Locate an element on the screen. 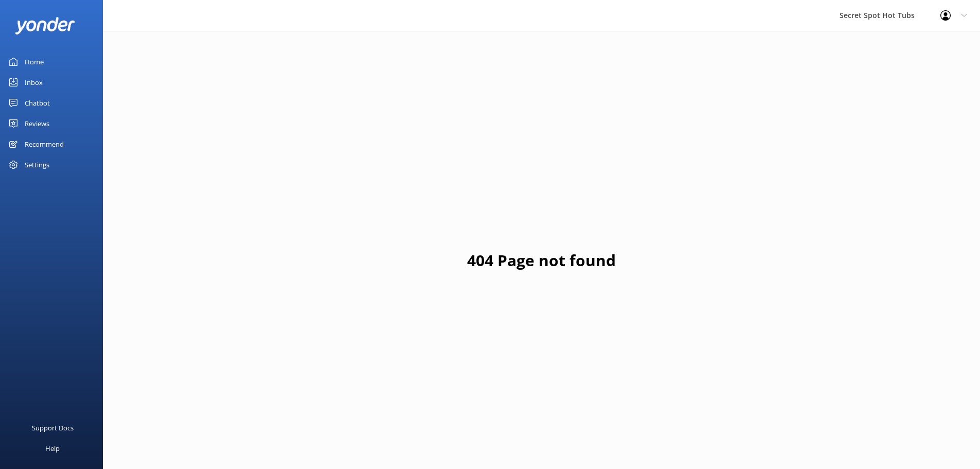 The height and width of the screenshot is (469, 980). div: Recommend is located at coordinates (45, 144).